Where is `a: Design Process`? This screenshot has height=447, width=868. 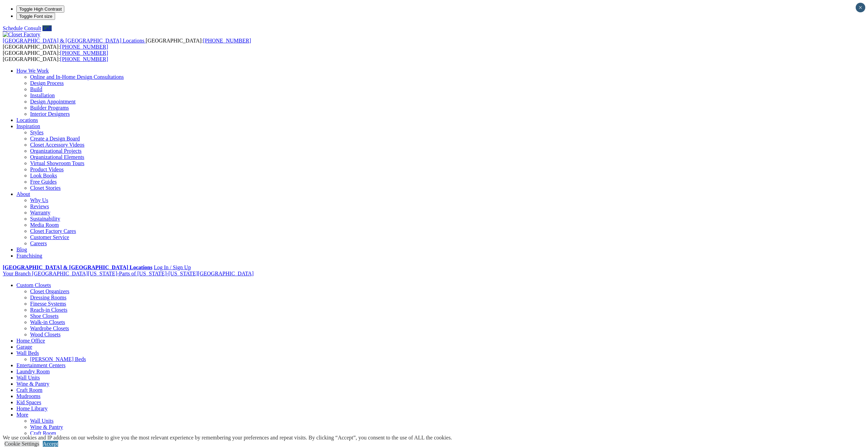
a: Design Process is located at coordinates (47, 83).